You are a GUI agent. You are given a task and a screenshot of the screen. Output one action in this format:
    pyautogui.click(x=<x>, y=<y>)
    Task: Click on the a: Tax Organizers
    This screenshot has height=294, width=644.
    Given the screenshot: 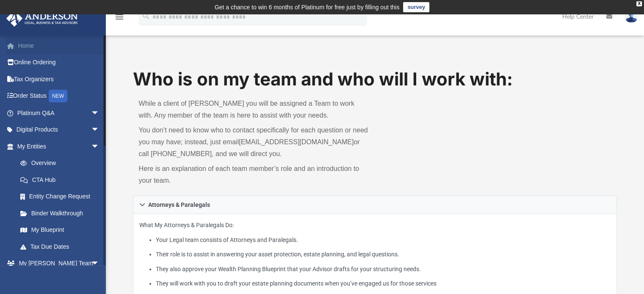 What is the action you would take?
    pyautogui.click(x=59, y=79)
    